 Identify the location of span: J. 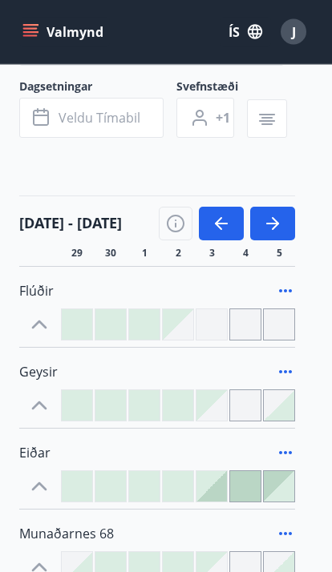
(293, 32).